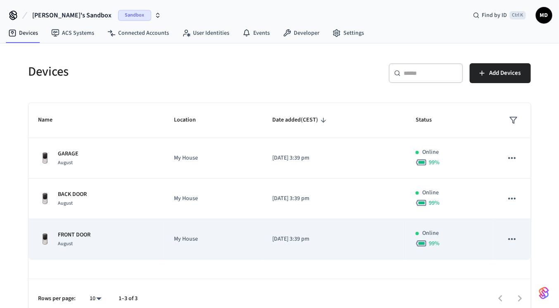 This screenshot has height=308, width=559. What do you see at coordinates (545, 293) in the screenshot?
I see `img: SeamLogoGradient.69752ec5.svg` at bounding box center [545, 293].